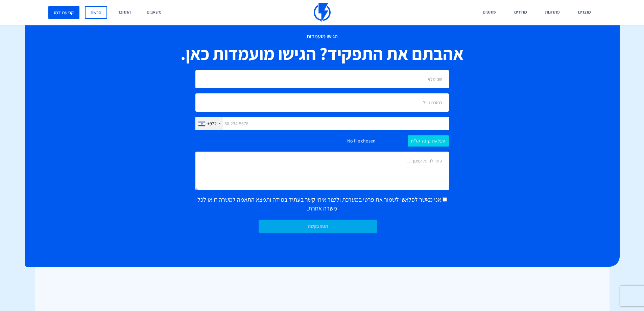 Image resolution: width=644 pixels, height=311 pixels. I want to click on input: אני מאשר לפלאשי לשמור את פרטי במערכת וליצור איתי קשר בעתיד במידה ותמצא התאמה למשרה זו או לכל משרה..., so click(445, 199).